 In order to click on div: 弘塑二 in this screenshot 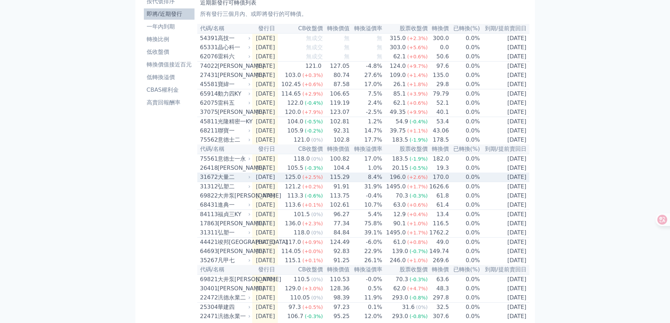, I will do `click(234, 187)`.